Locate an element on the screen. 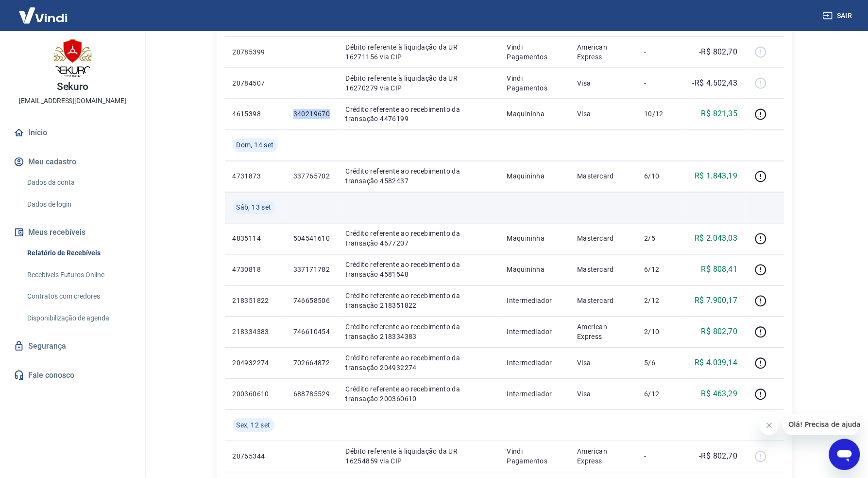 The width and height of the screenshot is (868, 478). p: R$ 4.039,14 is located at coordinates (716, 363).